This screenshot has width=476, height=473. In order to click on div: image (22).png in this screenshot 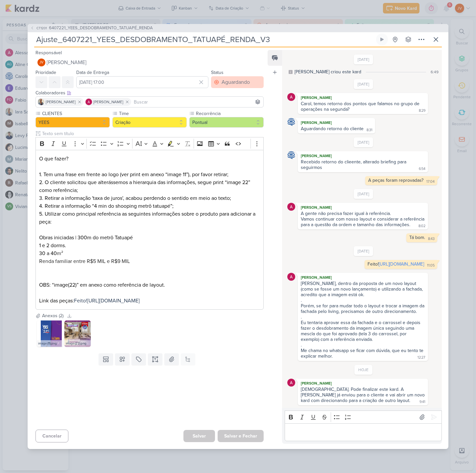, I will do `click(77, 344)`.